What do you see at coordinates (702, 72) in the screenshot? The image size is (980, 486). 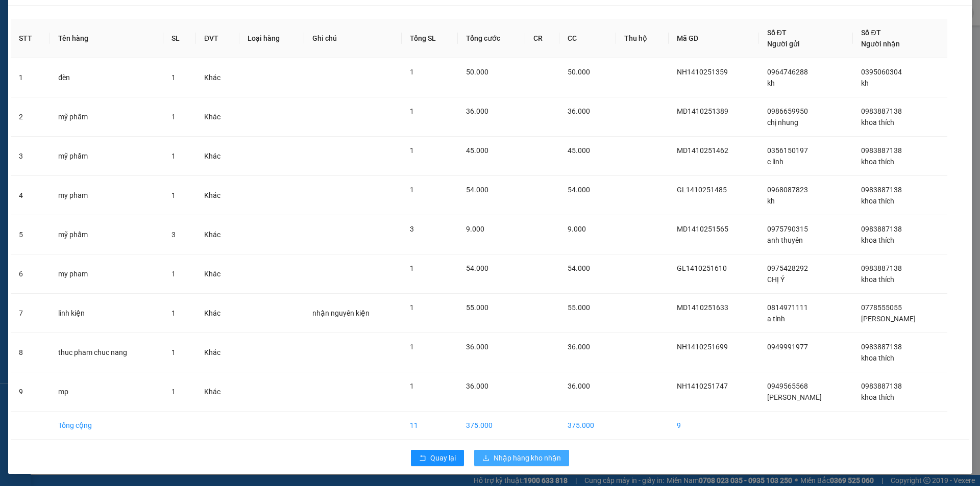 I see `span: NH1410251359` at bounding box center [702, 72].